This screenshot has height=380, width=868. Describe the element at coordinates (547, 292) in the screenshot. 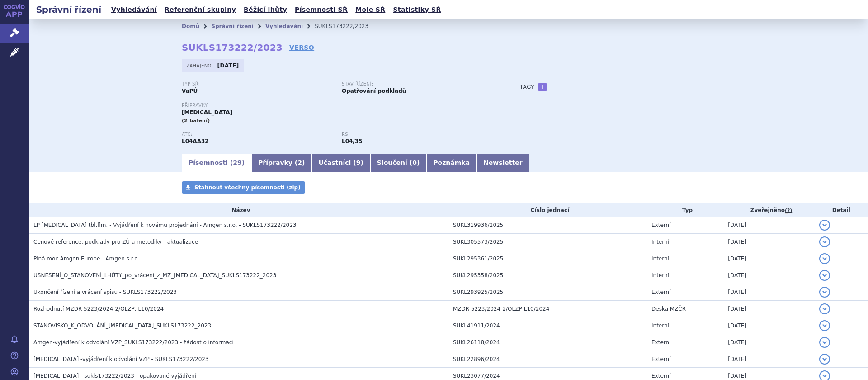

I see `td: SUKL293925/2025` at that location.